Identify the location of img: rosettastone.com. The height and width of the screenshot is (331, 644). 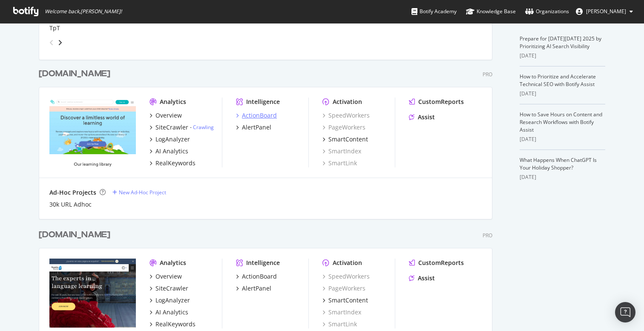
(92, 293).